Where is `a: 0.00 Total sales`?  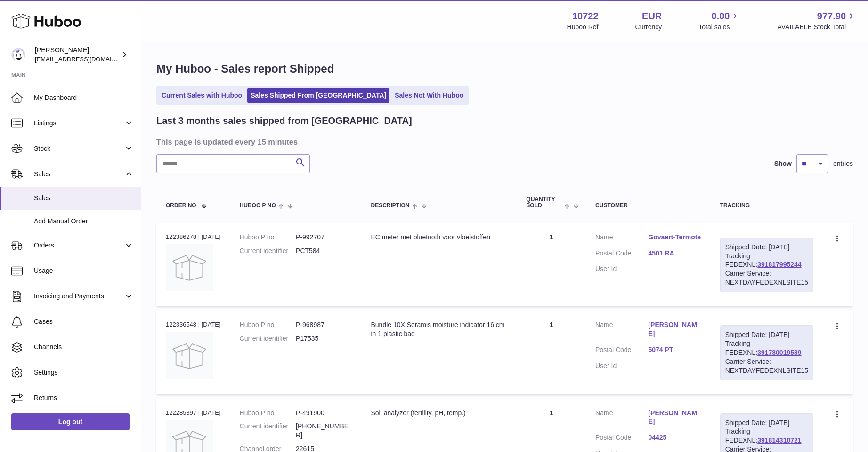 a: 0.00 Total sales is located at coordinates (719, 21).